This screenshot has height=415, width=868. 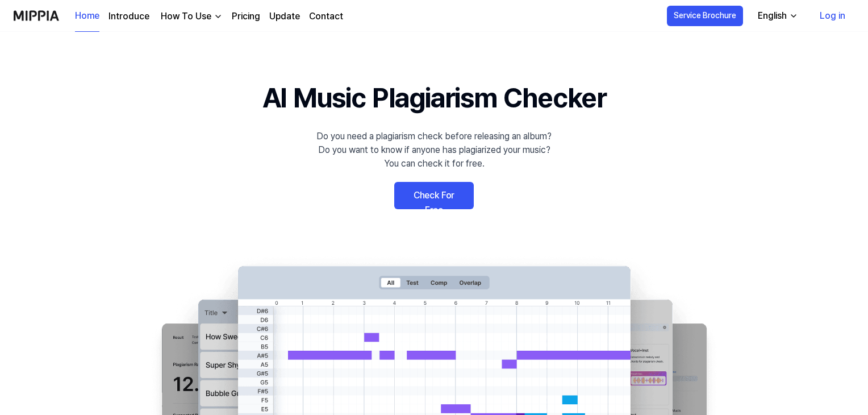 What do you see at coordinates (186, 17) in the screenshot?
I see `div: How To Use` at bounding box center [186, 17].